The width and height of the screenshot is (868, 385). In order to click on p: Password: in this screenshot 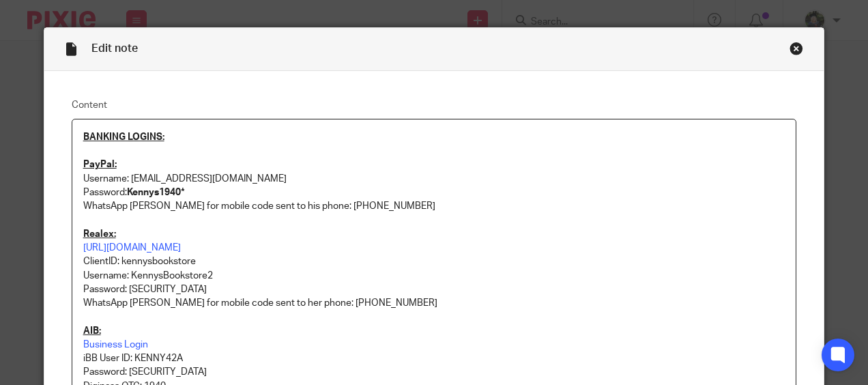, I will do `click(434, 192)`.